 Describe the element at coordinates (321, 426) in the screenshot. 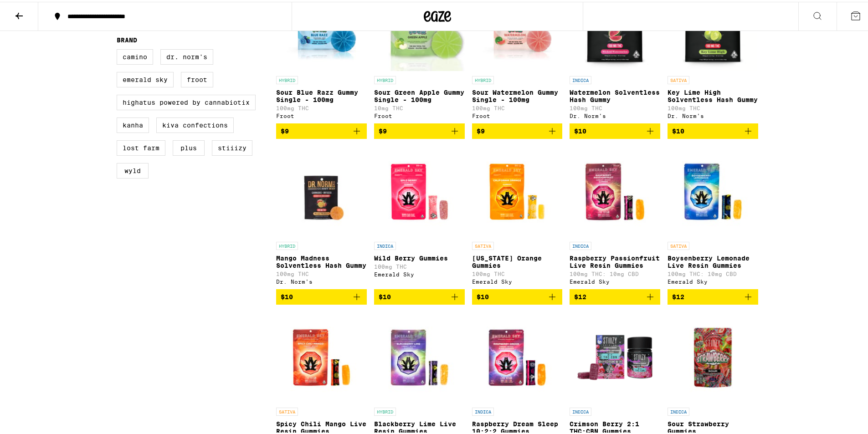

I see `p: Spicy Chili Mango Live Resin Gummies` at that location.